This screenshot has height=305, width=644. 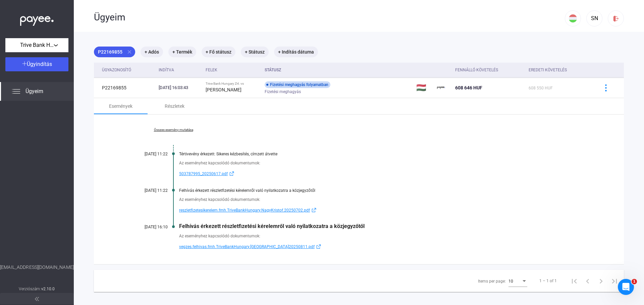 I want to click on img: payee-logo, so click(x=441, y=88).